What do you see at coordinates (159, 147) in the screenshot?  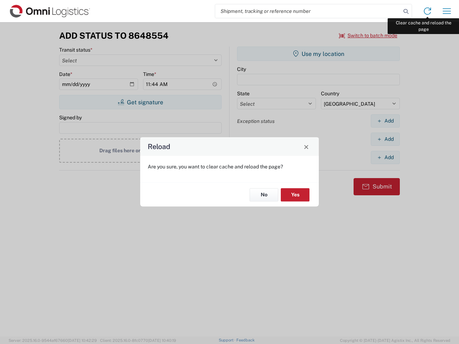 I see `h4: Reload` at bounding box center [159, 147].